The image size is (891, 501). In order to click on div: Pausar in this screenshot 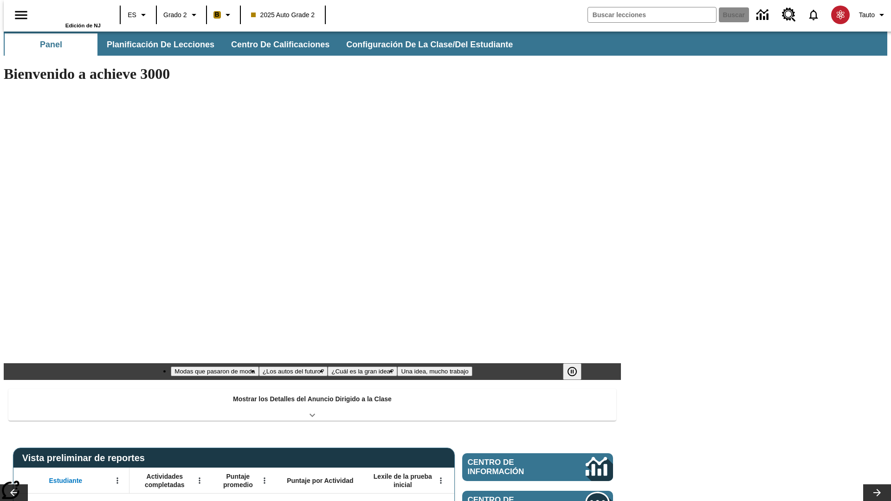, I will do `click(577, 372)`.